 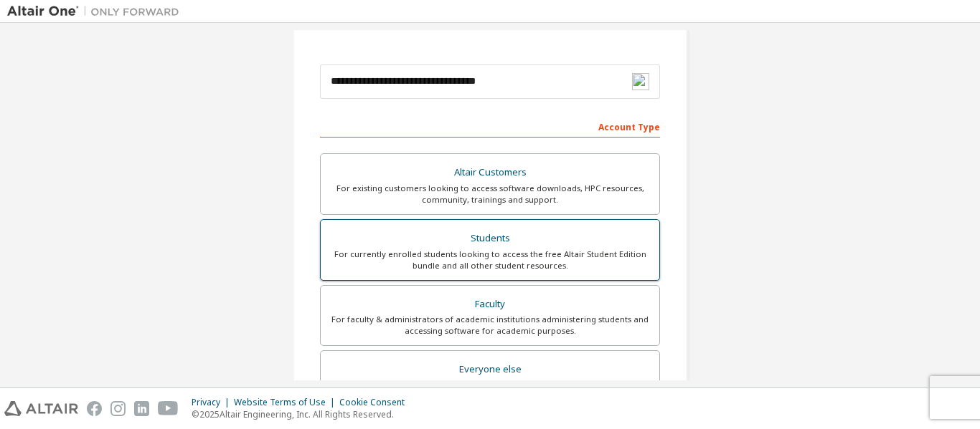 I want to click on img: altair_logo.svg, so click(x=41, y=408).